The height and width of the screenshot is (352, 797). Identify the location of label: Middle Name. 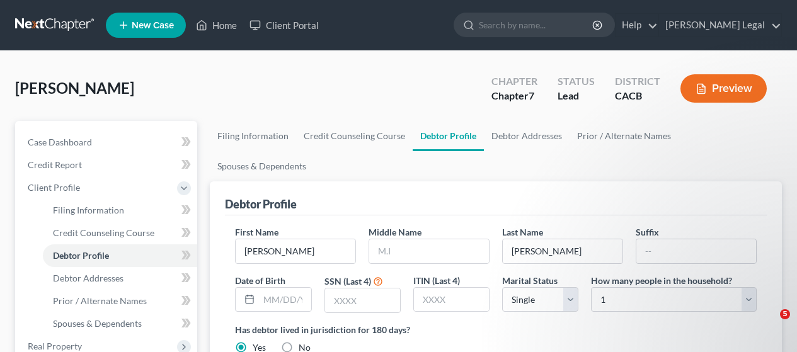
(395, 232).